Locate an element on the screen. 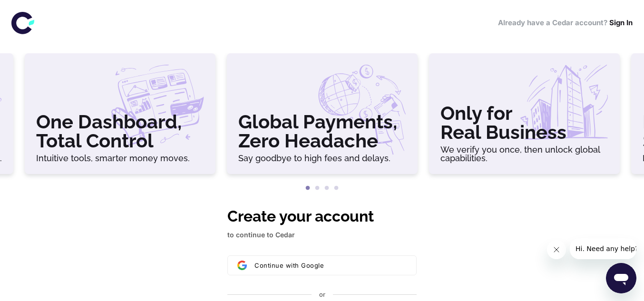  p: or is located at coordinates (322, 295).